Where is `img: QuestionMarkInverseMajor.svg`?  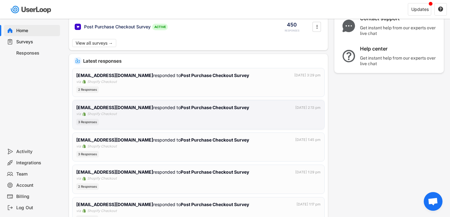 img: QuestionMarkInverseMajor.svg is located at coordinates (348, 56).